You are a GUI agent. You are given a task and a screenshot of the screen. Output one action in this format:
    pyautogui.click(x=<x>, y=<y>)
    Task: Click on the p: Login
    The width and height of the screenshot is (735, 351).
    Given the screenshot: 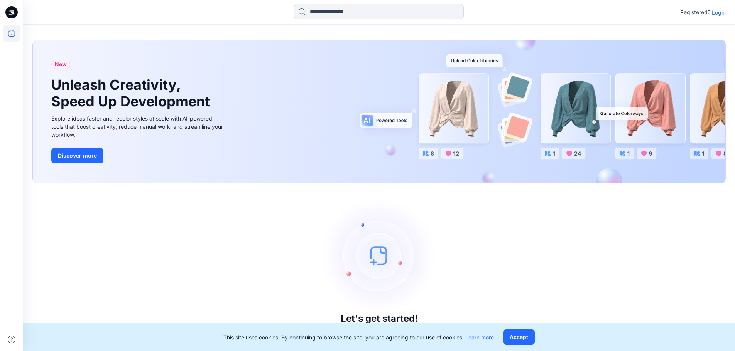 What is the action you would take?
    pyautogui.click(x=718, y=12)
    